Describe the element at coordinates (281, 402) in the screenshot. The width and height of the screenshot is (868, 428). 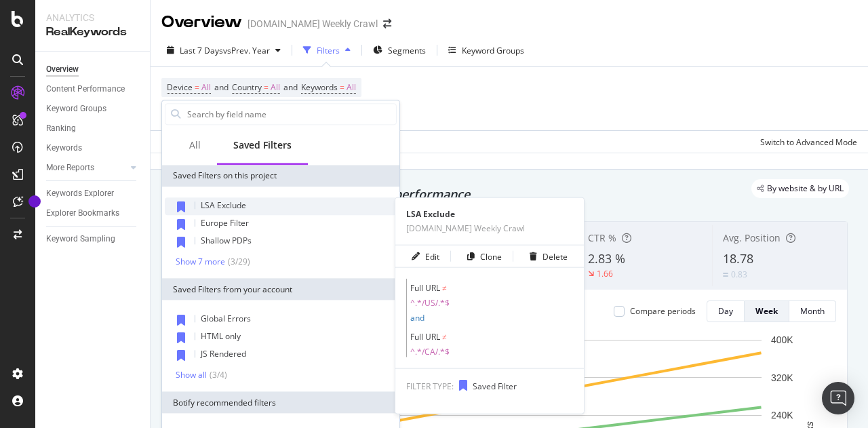
I see `div: Botify recommended filters` at that location.